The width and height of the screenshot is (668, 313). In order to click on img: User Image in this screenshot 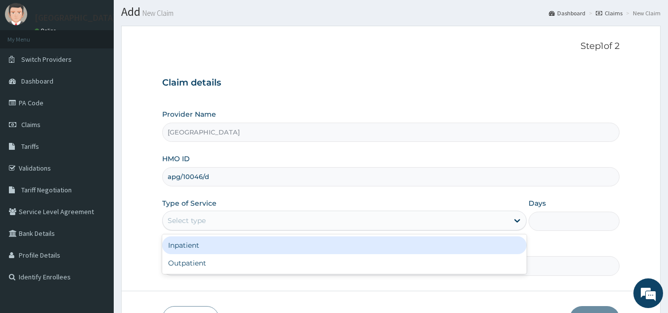, I will do `click(16, 14)`.